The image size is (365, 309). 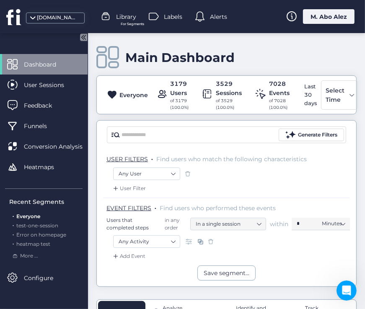 What do you see at coordinates (37, 225) in the screenshot?
I see `span: test-one-session` at bounding box center [37, 225].